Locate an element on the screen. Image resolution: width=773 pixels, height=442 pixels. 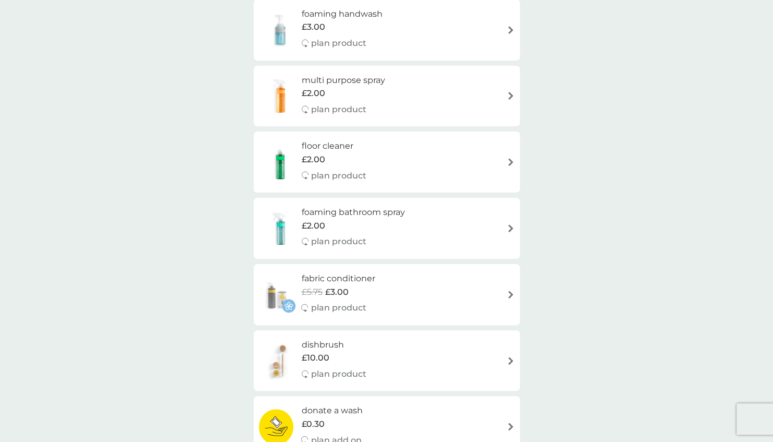
img: floor cleaner is located at coordinates (280, 162).